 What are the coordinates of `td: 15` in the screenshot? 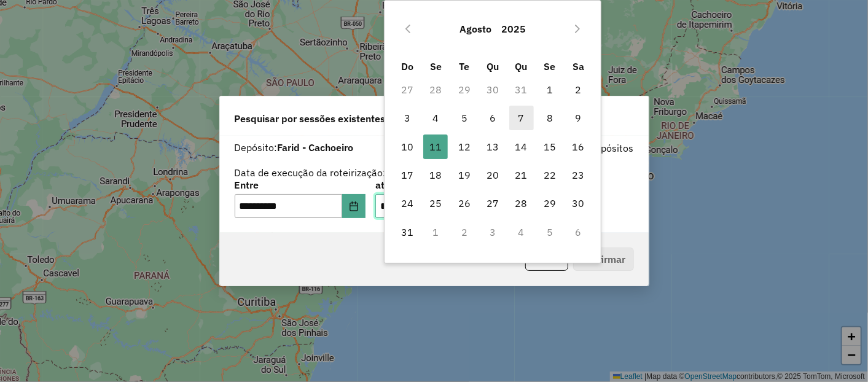 It's located at (550, 147).